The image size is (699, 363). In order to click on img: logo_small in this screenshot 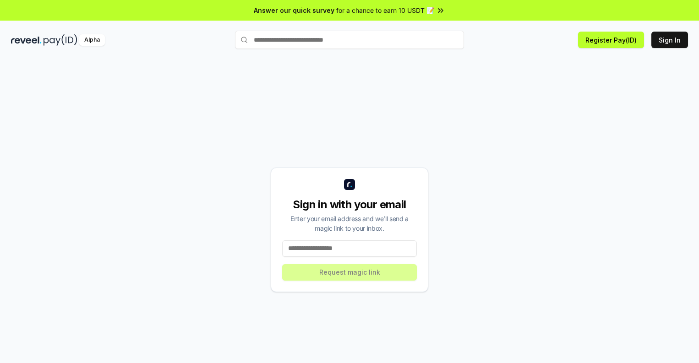, I will do `click(349, 184)`.